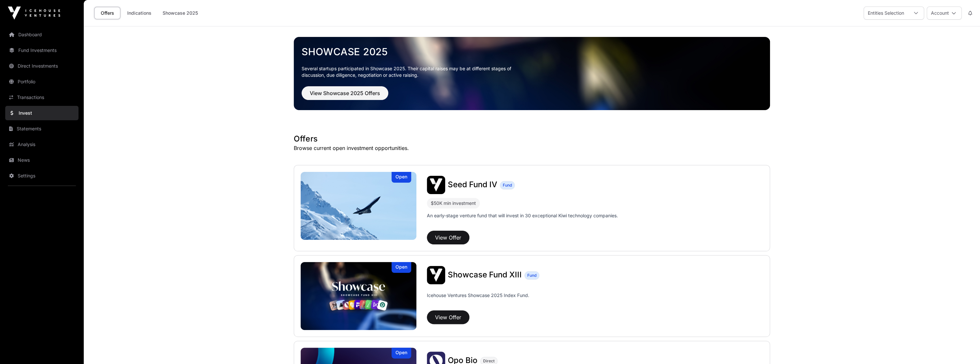 This screenshot has width=980, height=364. I want to click on p: Several startups participated in Showcase 2025. Their capital raises may be at different stages o..., so click(411, 72).